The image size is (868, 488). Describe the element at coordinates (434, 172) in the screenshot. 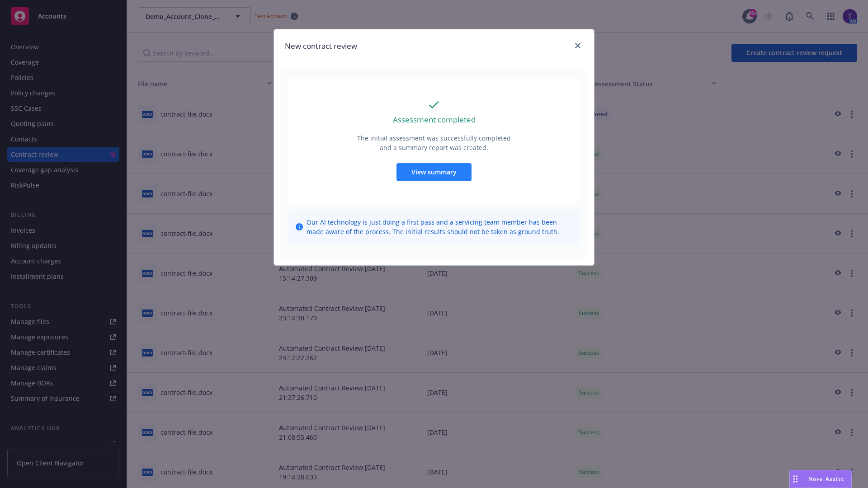

I see `button: View summary` at that location.